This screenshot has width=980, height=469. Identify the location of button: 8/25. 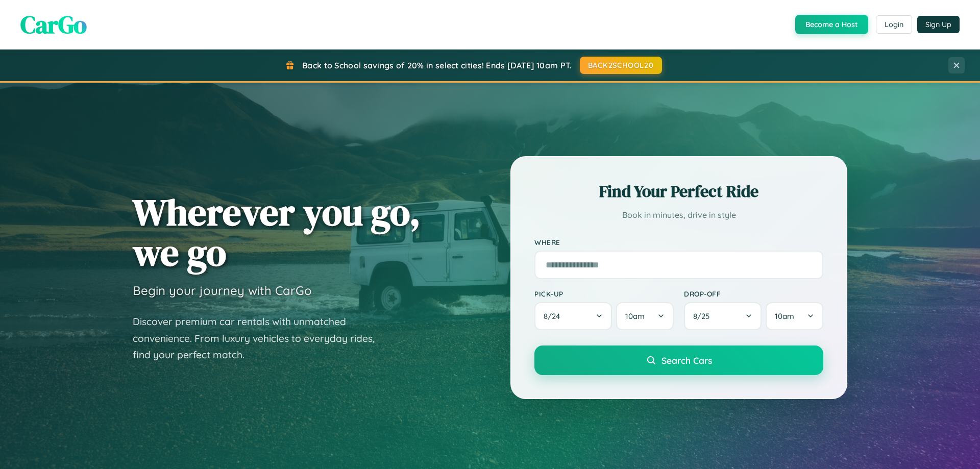
(722, 316).